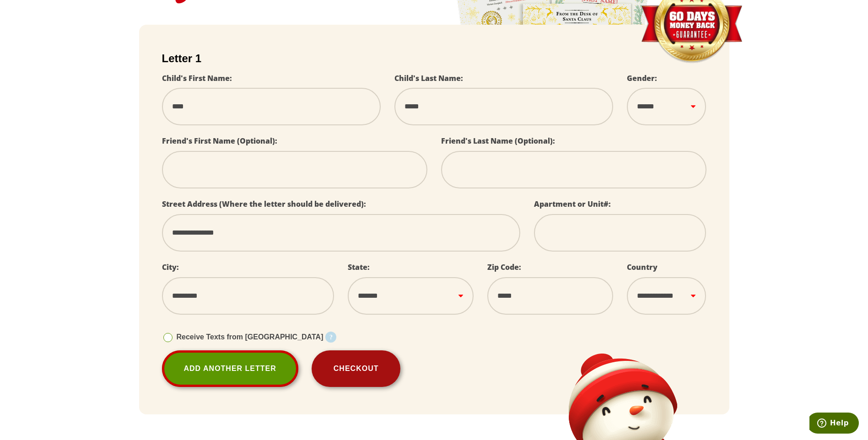 This screenshot has width=868, height=440. I want to click on label: Friend's First Name (Optional):, so click(219, 141).